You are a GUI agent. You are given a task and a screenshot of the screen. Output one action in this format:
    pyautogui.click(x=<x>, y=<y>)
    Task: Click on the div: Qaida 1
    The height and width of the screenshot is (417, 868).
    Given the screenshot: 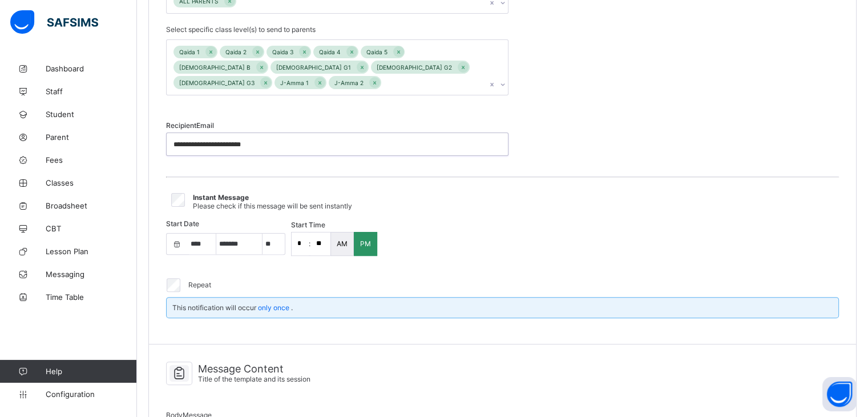 What is the action you would take?
    pyautogui.click(x=190, y=52)
    